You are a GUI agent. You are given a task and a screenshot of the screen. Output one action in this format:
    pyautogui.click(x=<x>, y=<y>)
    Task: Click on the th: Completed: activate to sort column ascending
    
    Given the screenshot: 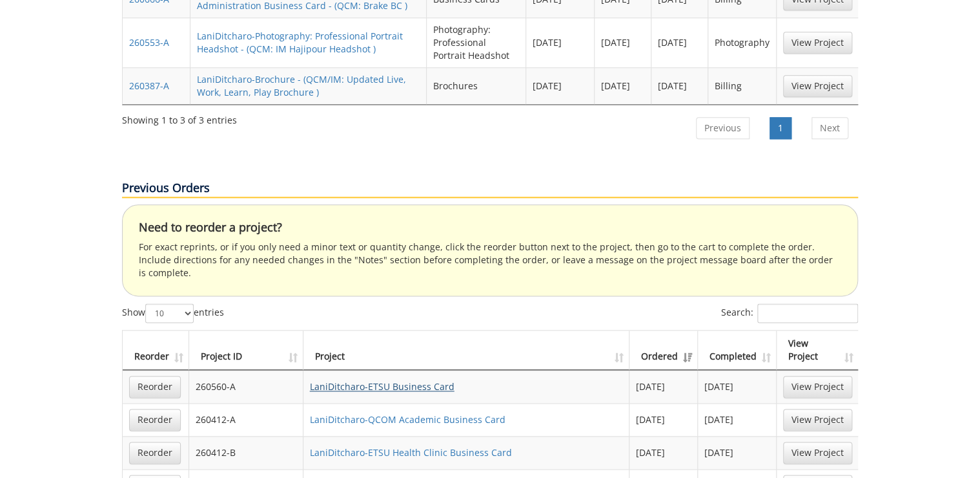 What is the action you would take?
    pyautogui.click(x=737, y=350)
    